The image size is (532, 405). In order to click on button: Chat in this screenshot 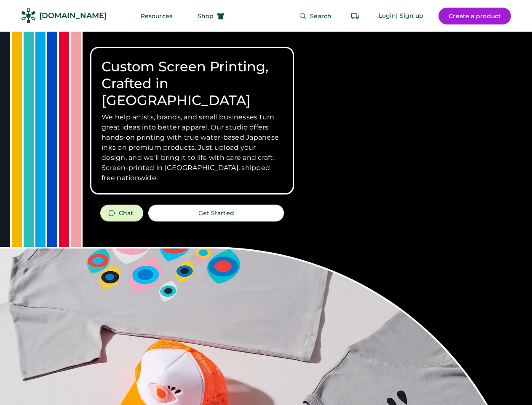, I will do `click(122, 213)`.